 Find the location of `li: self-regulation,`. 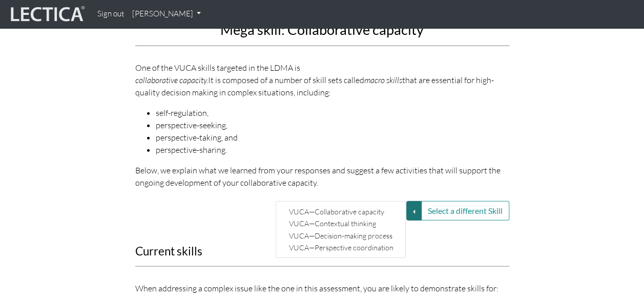

li: self-regulation, is located at coordinates (333, 113).